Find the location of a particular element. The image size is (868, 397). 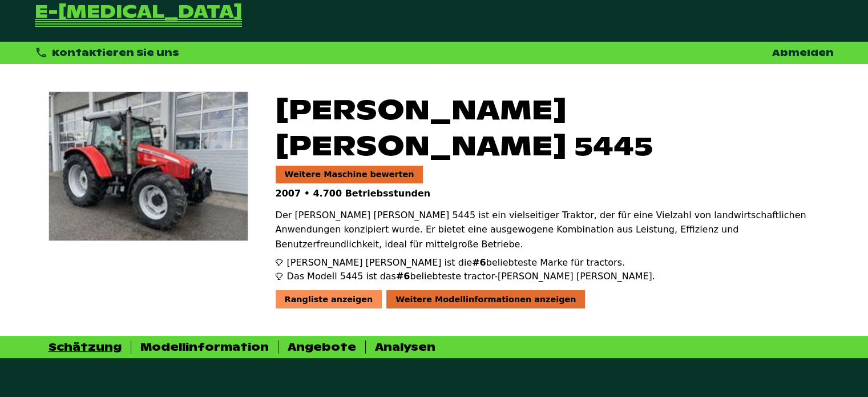

div: Modellinformation is located at coordinates (204, 346).